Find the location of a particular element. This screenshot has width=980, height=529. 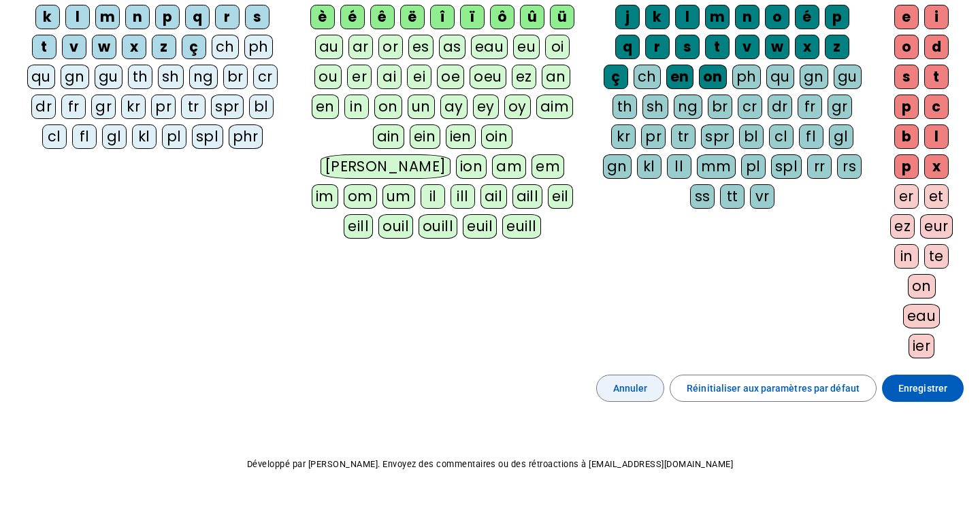

div: v is located at coordinates (748, 47).